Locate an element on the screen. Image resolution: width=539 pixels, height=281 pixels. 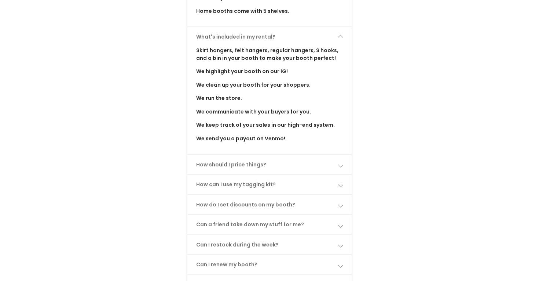
p: We run the store. is located at coordinates (270, 98).